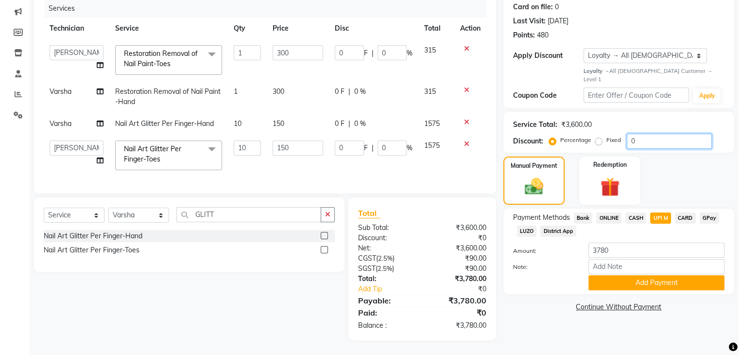 This screenshot has width=739, height=355. What do you see at coordinates (164, 123) in the screenshot?
I see `span: Nail Art Glitter Per Finger-Hand` at bounding box center [164, 123].